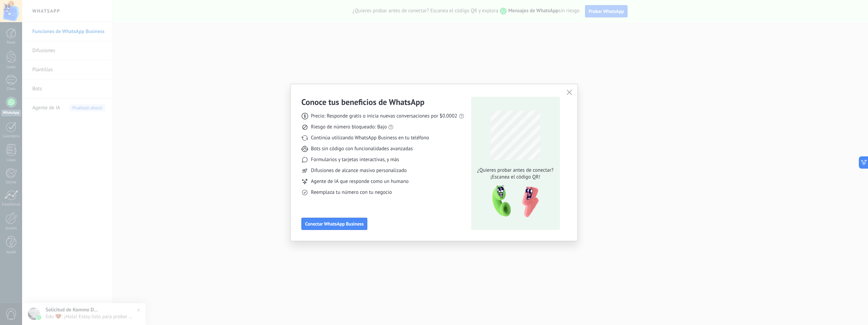 This screenshot has height=325, width=868. Describe the element at coordinates (513, 201) in the screenshot. I see `img: qr-pic-1x.png` at that location.